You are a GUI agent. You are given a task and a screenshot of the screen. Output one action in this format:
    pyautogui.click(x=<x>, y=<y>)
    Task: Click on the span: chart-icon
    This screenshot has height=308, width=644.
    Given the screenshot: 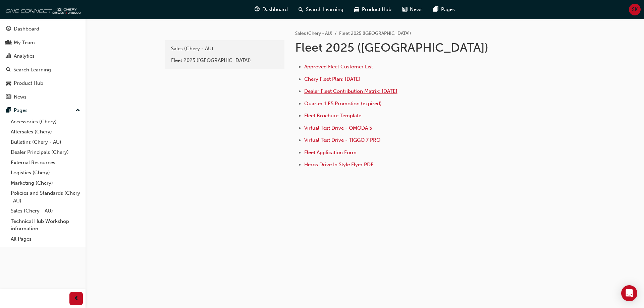 What is the action you would take?
    pyautogui.click(x=8, y=56)
    